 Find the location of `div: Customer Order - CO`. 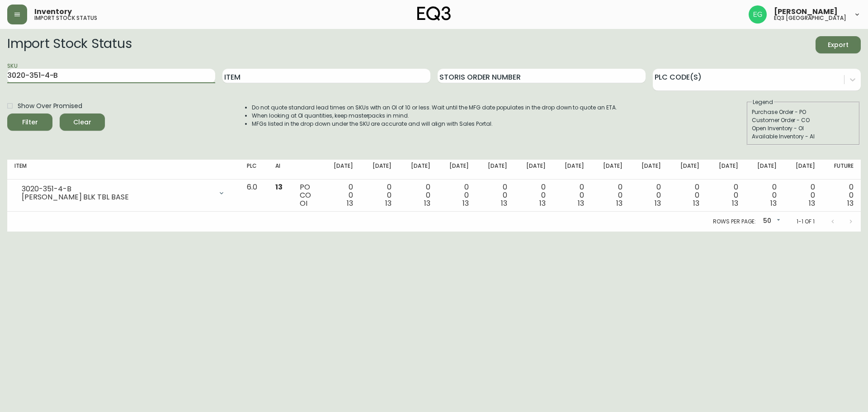

div: Customer Order - CO is located at coordinates (804, 120).